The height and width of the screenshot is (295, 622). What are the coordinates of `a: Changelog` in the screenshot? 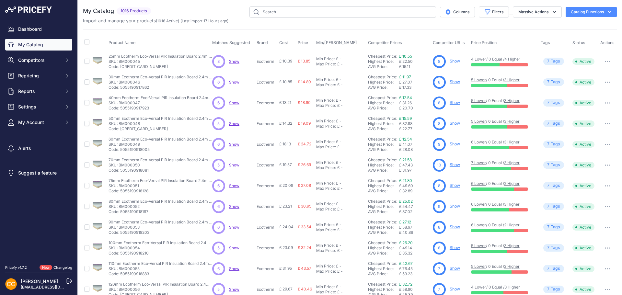 It's located at (63, 267).